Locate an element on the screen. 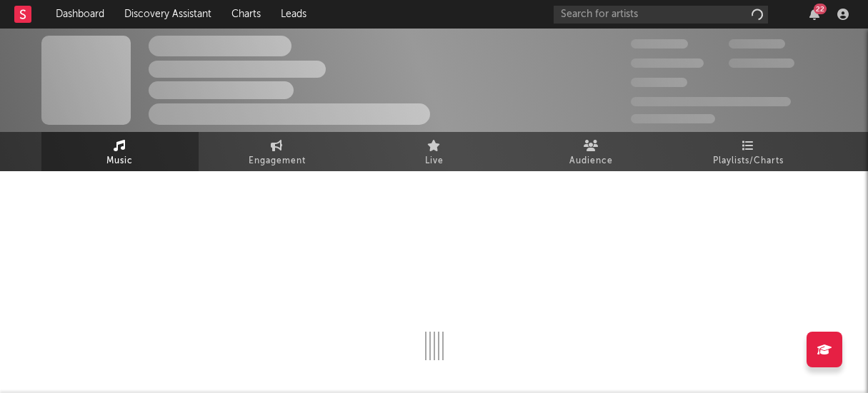  a: Live is located at coordinates (434, 151).